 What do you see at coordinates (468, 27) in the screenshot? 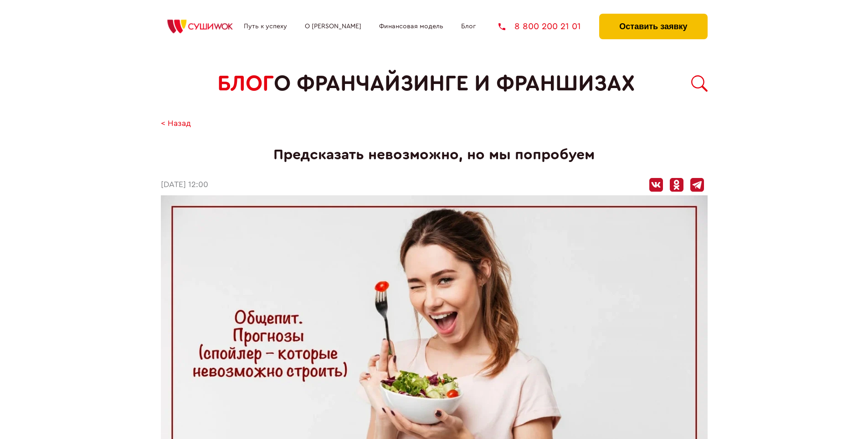
I see `a: Блог` at bounding box center [468, 27].